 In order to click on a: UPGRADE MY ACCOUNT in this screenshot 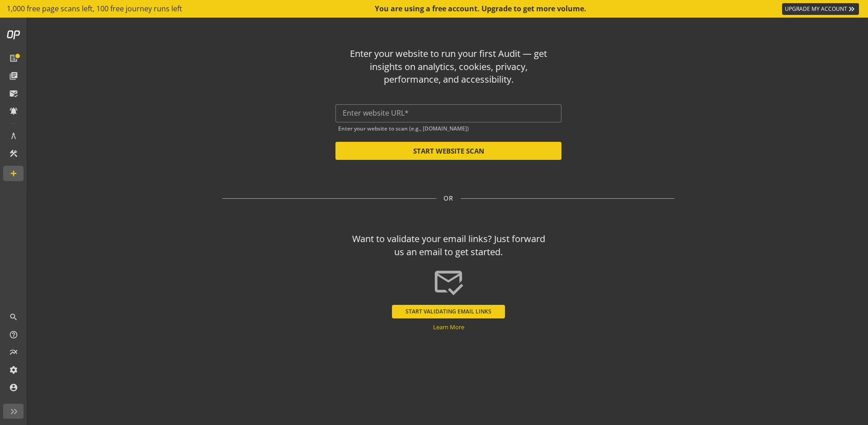, I will do `click(821, 9)`.